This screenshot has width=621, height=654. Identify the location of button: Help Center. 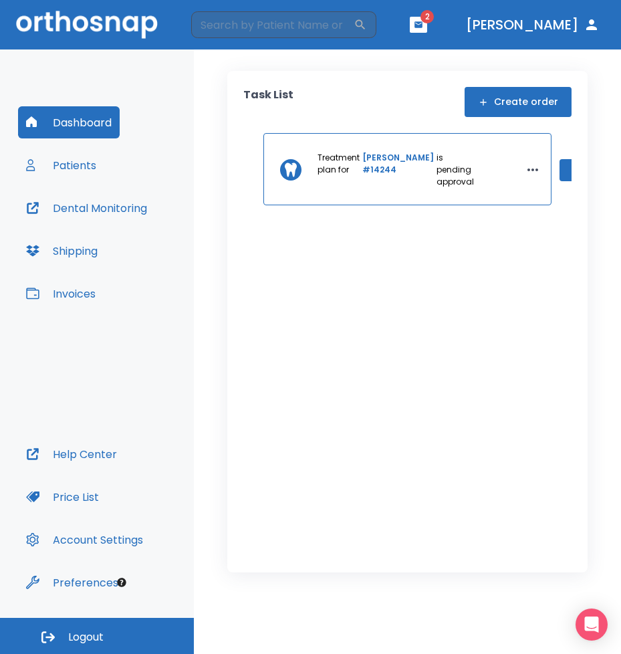
(72, 454).